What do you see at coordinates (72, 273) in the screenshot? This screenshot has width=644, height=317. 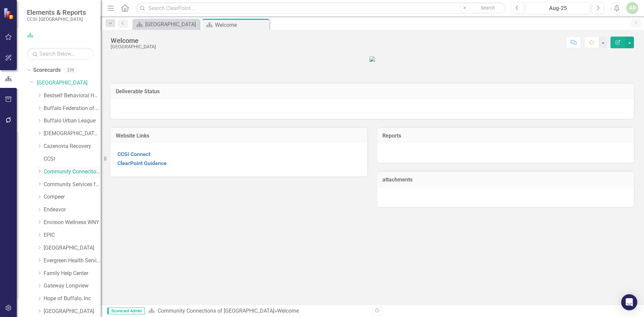 I see `a: Family Help Center` at bounding box center [72, 273].